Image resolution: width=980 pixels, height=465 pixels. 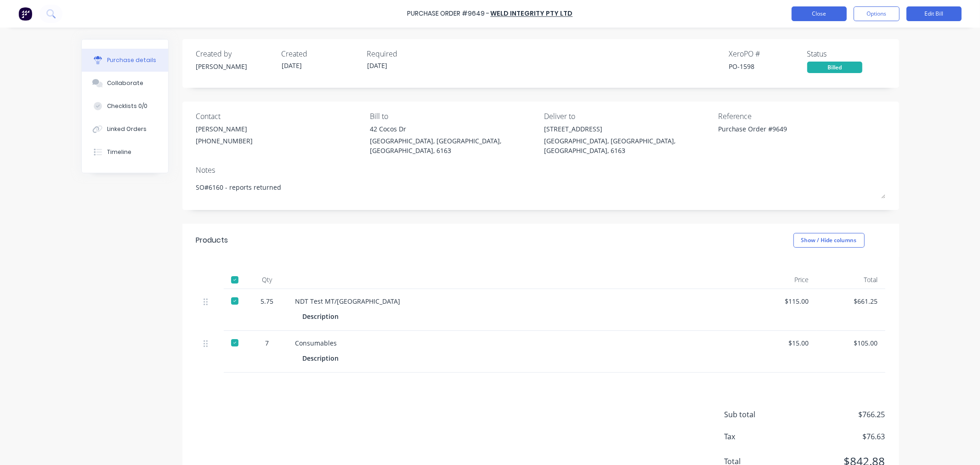 I want to click on div: Deliver to, so click(x=627, y=116).